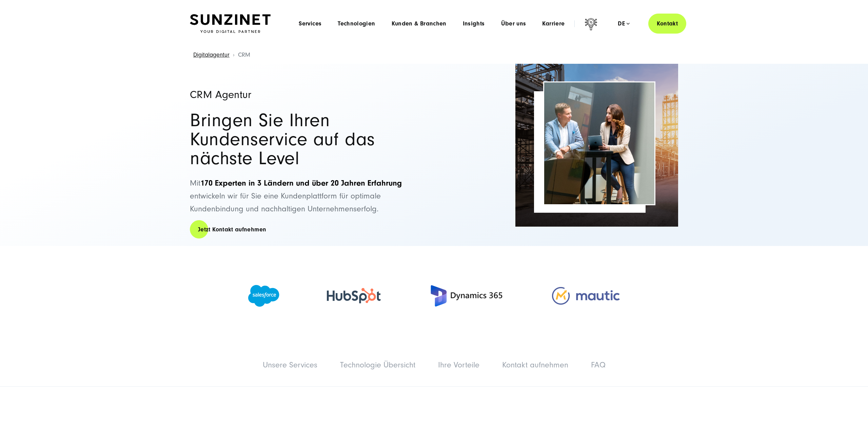 The height and width of the screenshot is (439, 868). I want to click on img: Salesforce Partner Agentur - Full-Service CRM Agentur SUNZINET, so click(264, 296).